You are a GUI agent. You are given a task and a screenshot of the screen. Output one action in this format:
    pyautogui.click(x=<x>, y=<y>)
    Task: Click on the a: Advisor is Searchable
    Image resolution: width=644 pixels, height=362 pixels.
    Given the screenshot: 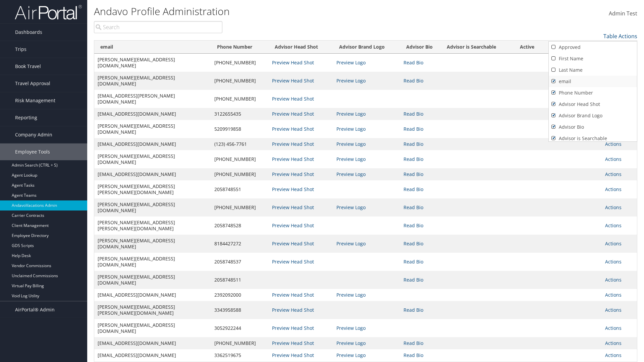 What is the action you would take?
    pyautogui.click(x=593, y=138)
    